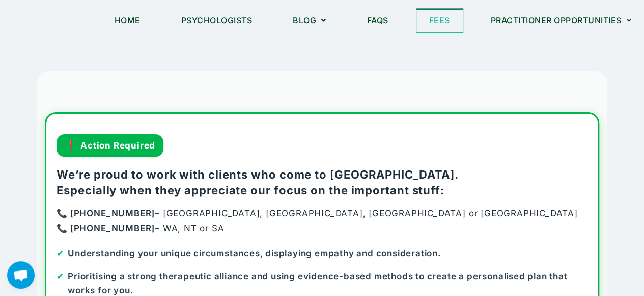 This screenshot has width=644, height=296. Describe the element at coordinates (21, 275) in the screenshot. I see `div: Open chat` at that location.